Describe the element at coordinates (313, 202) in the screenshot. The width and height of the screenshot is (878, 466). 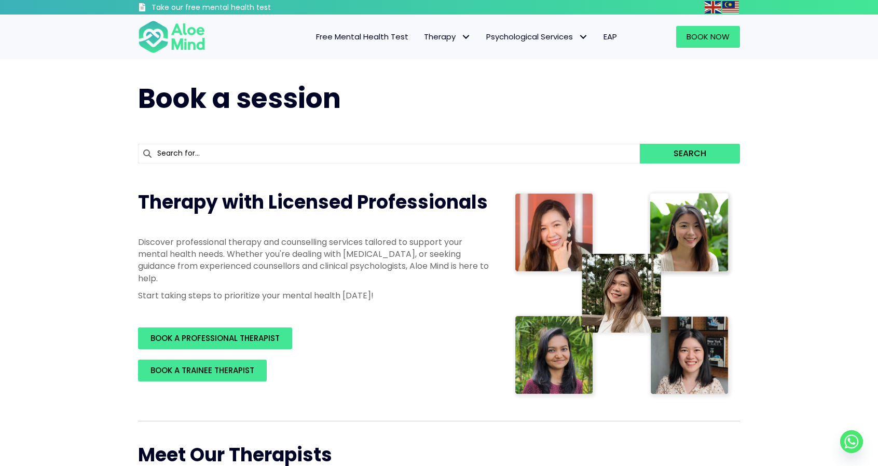
I see `span: Therapy with Licensed Professionals` at that location.